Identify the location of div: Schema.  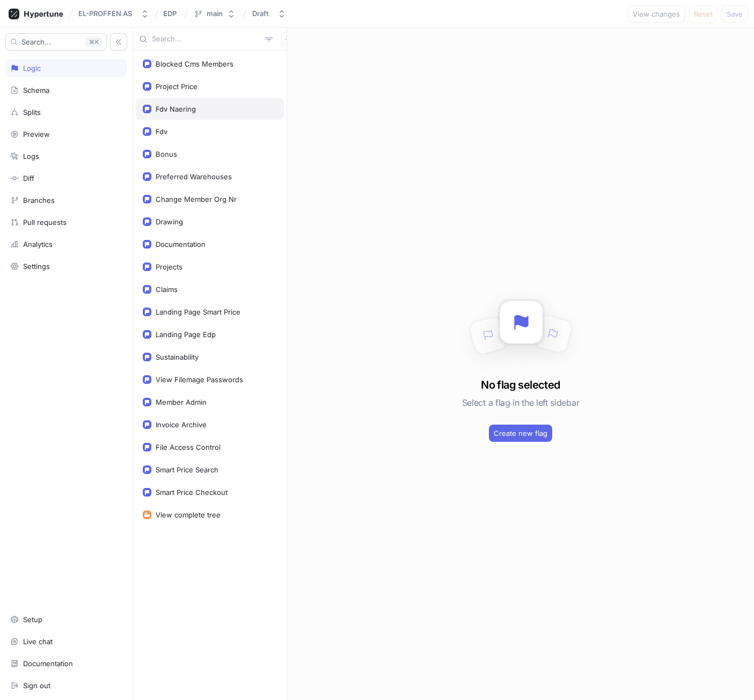
(36, 90).